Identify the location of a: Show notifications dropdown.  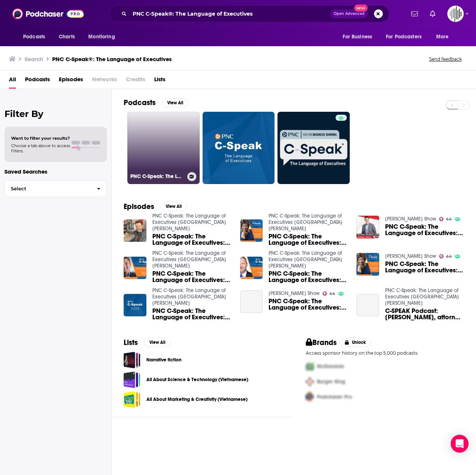
(433, 14).